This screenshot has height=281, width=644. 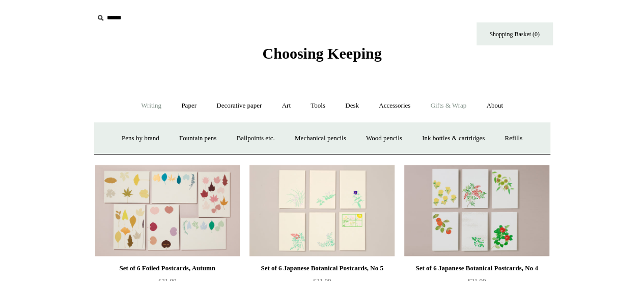 What do you see at coordinates (151, 106) in the screenshot?
I see `a: Writing` at bounding box center [151, 106].